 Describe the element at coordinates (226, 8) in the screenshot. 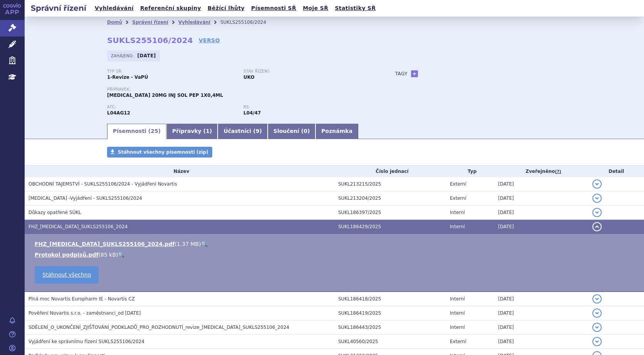

I see `a: Běžící lhůty` at that location.